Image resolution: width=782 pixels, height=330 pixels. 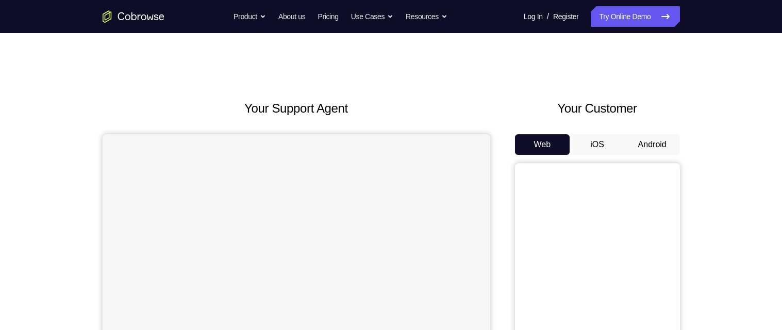 I want to click on h2: Your Support Agent, so click(x=297, y=108).